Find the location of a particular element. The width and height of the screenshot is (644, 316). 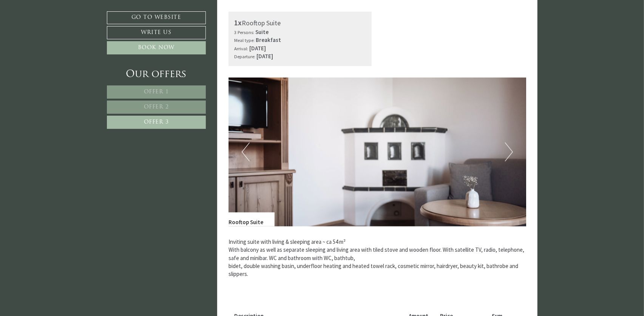

small: Arrival: is located at coordinates (241, 48).